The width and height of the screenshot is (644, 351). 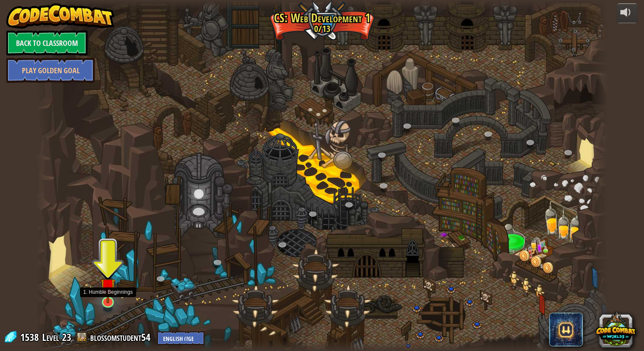 What do you see at coordinates (47, 43) in the screenshot?
I see `a: Back to Classroom` at bounding box center [47, 43].